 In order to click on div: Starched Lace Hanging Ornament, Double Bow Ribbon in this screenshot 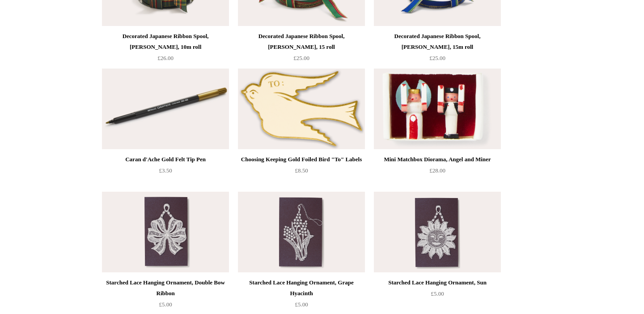, I will do `click(165, 288)`.